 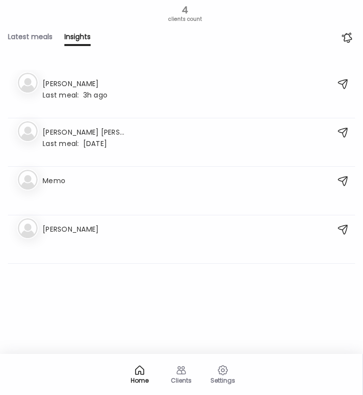 What do you see at coordinates (54, 180) in the screenshot?
I see `h3: Memo` at bounding box center [54, 180].